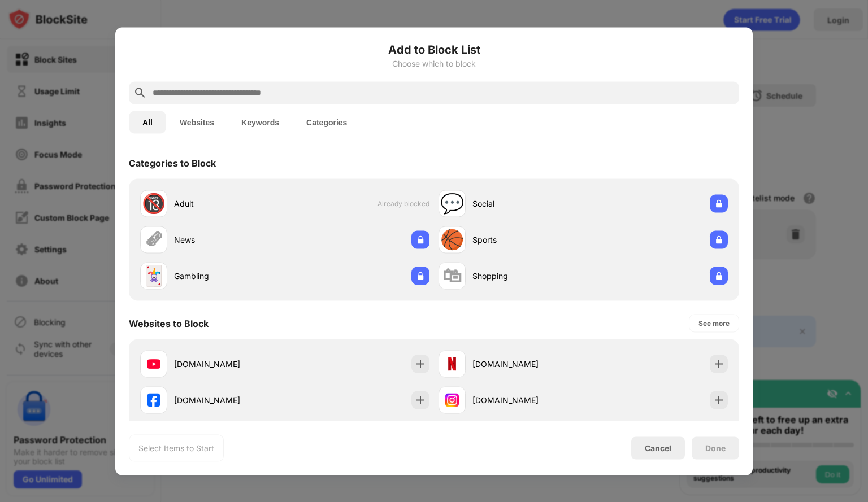  Describe the element at coordinates (527, 203) in the screenshot. I see `div: Social` at that location.